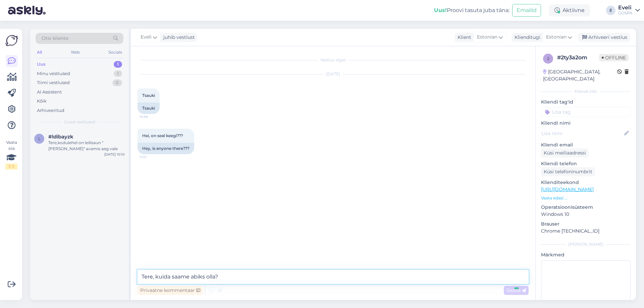 This screenshot has height=308, width=644. Describe the element at coordinates (11, 166) in the screenshot. I see `div: 1 / 3` at that location.